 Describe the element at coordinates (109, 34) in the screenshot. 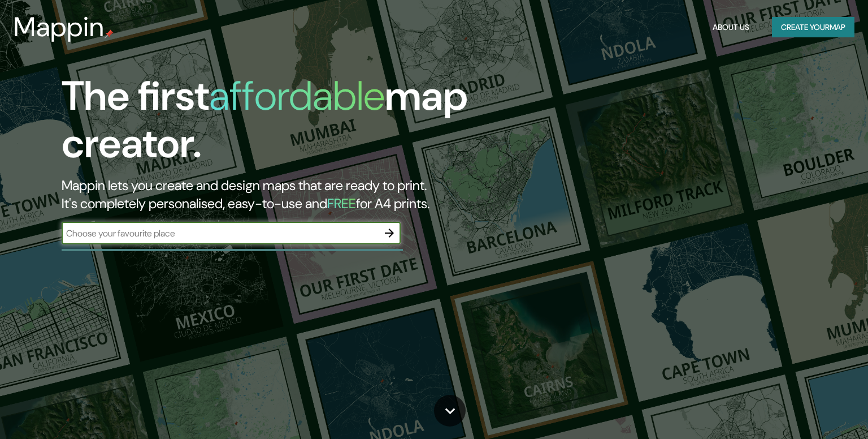

I see `img: mappin-pin` at that location.